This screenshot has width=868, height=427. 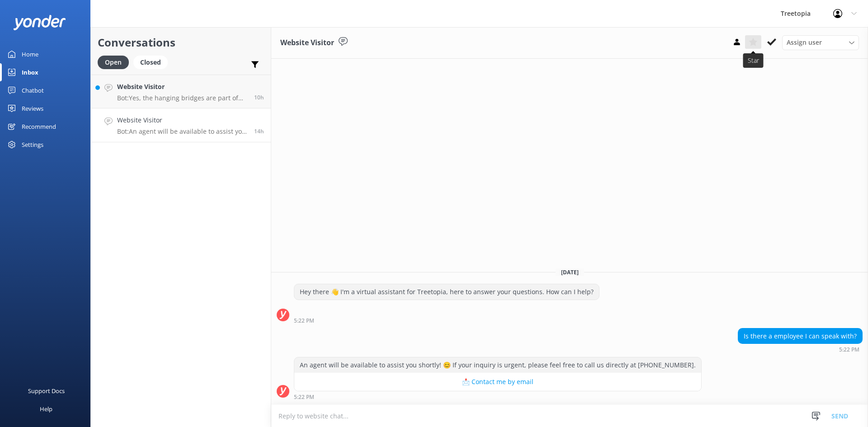 What do you see at coordinates (30, 72) in the screenshot?
I see `div: Inbox` at bounding box center [30, 72].